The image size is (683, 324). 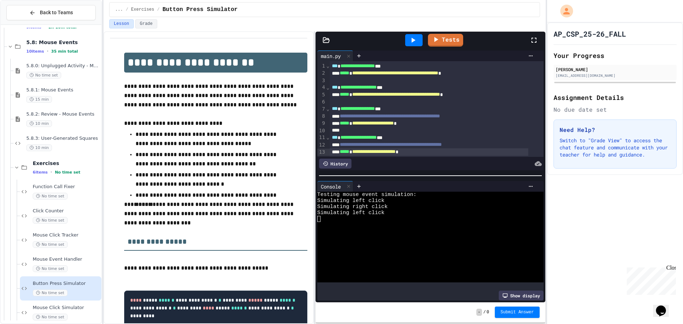 What do you see at coordinates (321, 152) in the screenshot?
I see `div: 13` at bounding box center [321, 152].